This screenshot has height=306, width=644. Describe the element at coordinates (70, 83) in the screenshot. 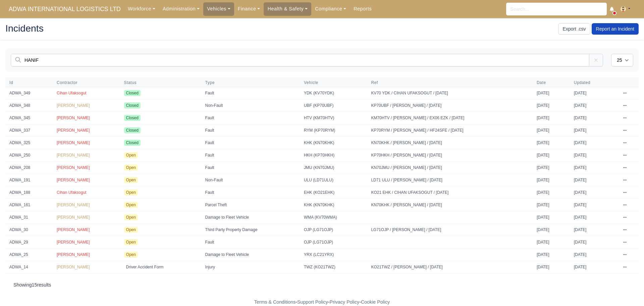

I see `button: Contractor` at that location.